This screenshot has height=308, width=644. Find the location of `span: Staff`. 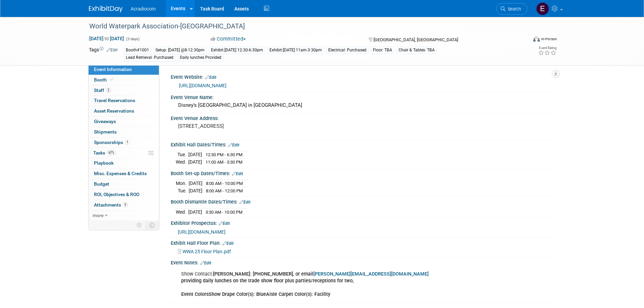

span: Staff is located at coordinates (102, 90).